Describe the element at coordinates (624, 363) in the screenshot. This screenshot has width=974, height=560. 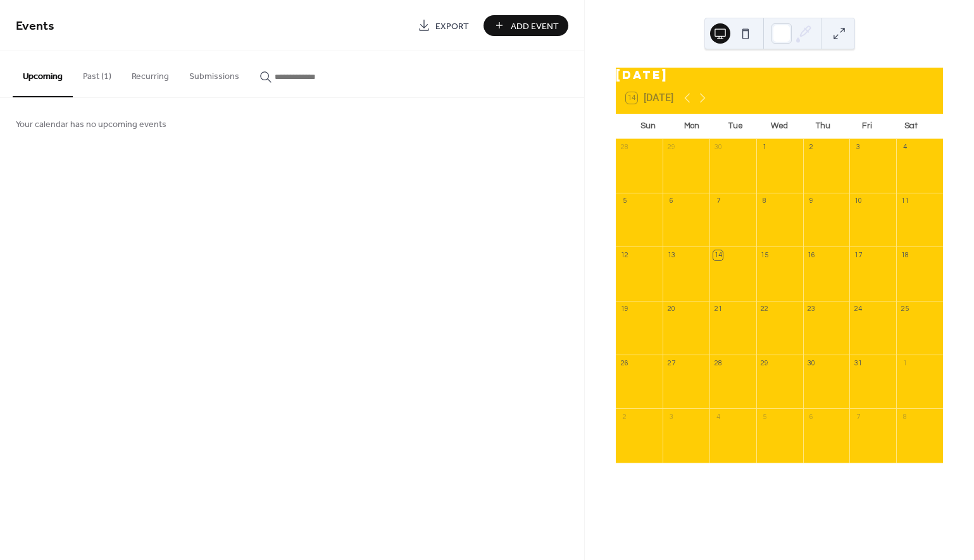
I see `div: 26` at that location.